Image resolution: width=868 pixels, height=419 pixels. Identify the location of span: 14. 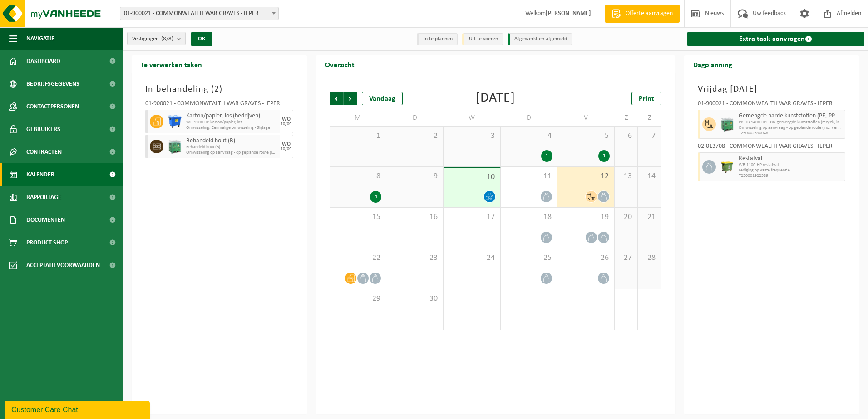
(649, 176).